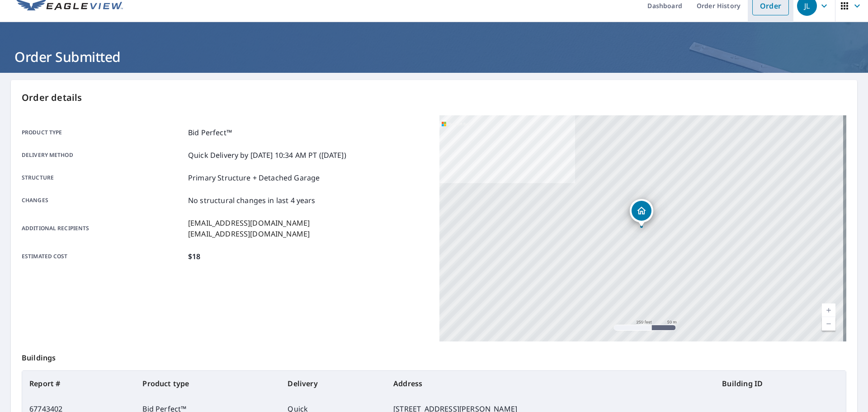  Describe the element at coordinates (103, 256) in the screenshot. I see `p: Estimated cost` at that location.